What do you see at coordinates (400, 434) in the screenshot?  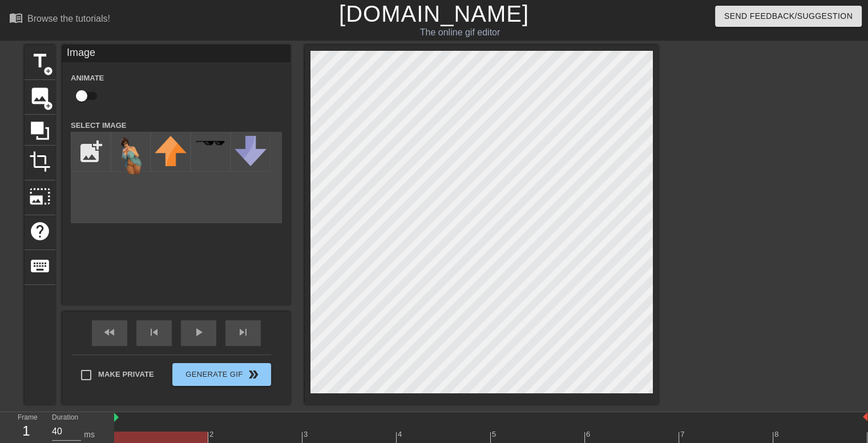 I see `div: 4` at bounding box center [400, 434].